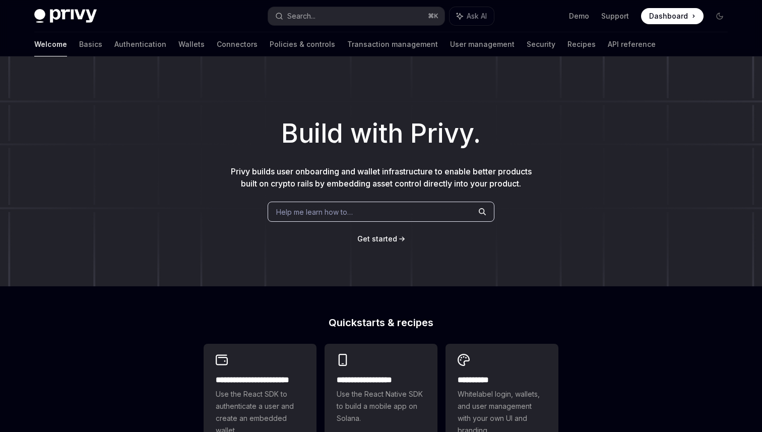  I want to click on span: Get started, so click(377, 238).